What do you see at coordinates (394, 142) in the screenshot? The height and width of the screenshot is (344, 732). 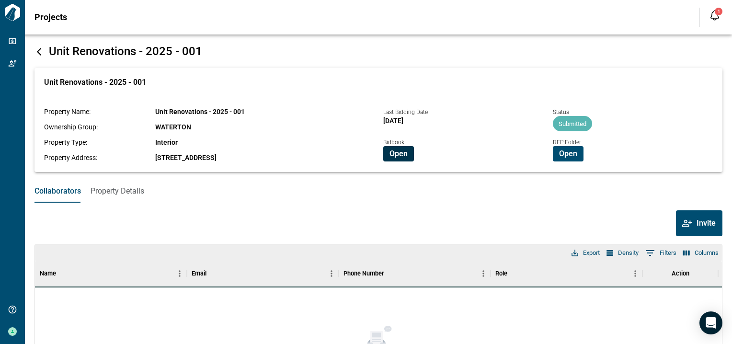 I see `span: Bidbook` at bounding box center [394, 142].